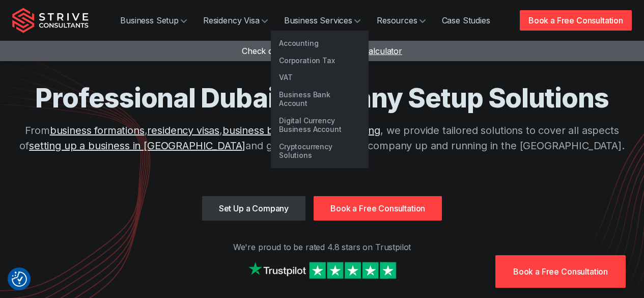  Describe the element at coordinates (183, 131) in the screenshot. I see `a: residency visas` at that location.